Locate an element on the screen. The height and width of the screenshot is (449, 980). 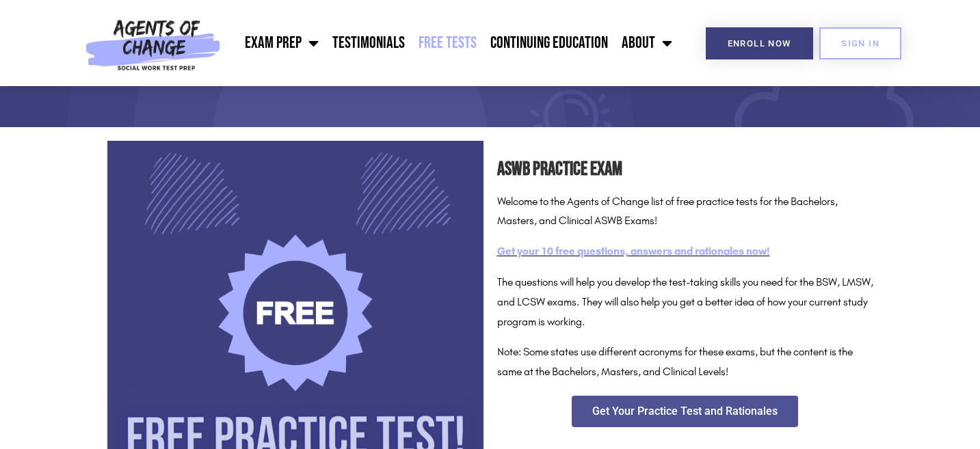
a: About is located at coordinates (647, 43).